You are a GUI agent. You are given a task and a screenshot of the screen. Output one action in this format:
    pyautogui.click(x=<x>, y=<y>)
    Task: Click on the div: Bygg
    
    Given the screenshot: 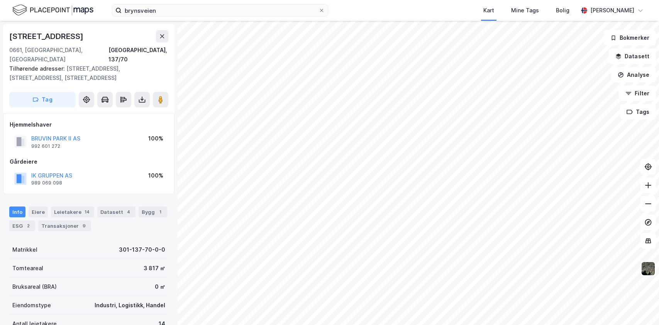 What is the action you would take?
    pyautogui.click(x=153, y=212)
    